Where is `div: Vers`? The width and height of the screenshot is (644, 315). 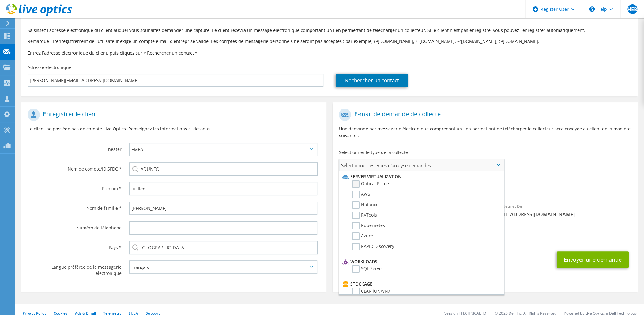 div: Vers is located at coordinates (409, 210).